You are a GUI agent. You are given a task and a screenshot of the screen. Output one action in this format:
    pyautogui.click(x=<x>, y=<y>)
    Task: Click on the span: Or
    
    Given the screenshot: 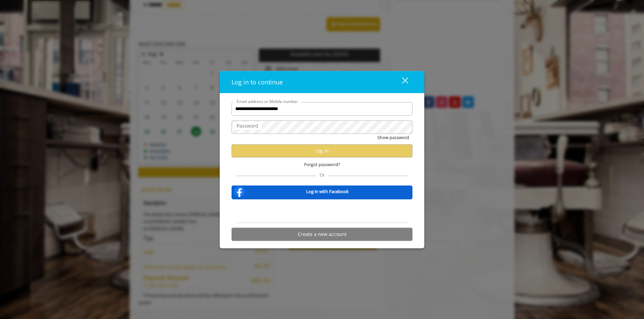 What is the action you would take?
    pyautogui.click(x=322, y=174)
    